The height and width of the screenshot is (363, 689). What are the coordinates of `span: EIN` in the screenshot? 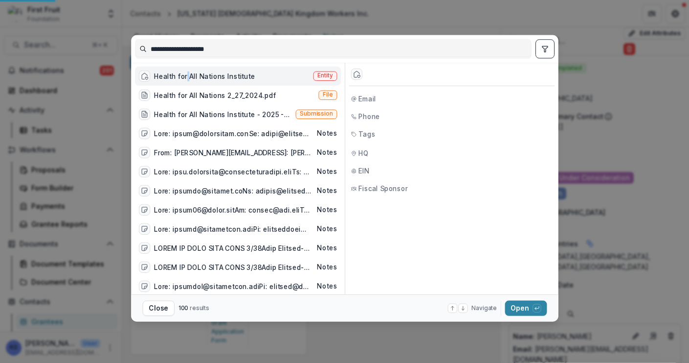 It's located at (364, 171).